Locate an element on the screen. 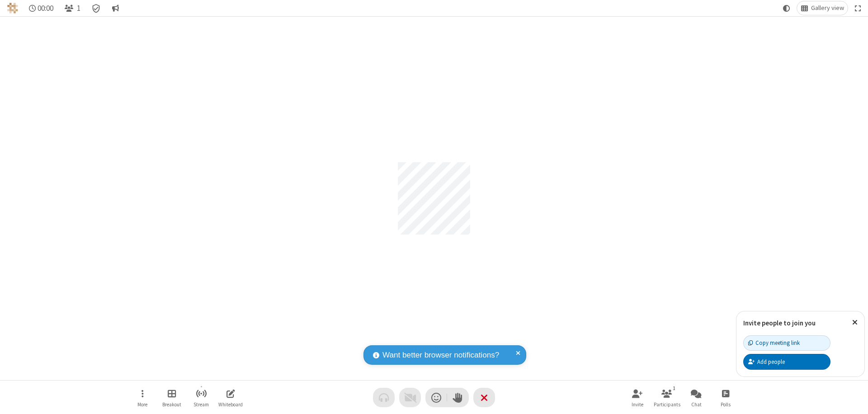  span: Whiteboard is located at coordinates (230, 404).